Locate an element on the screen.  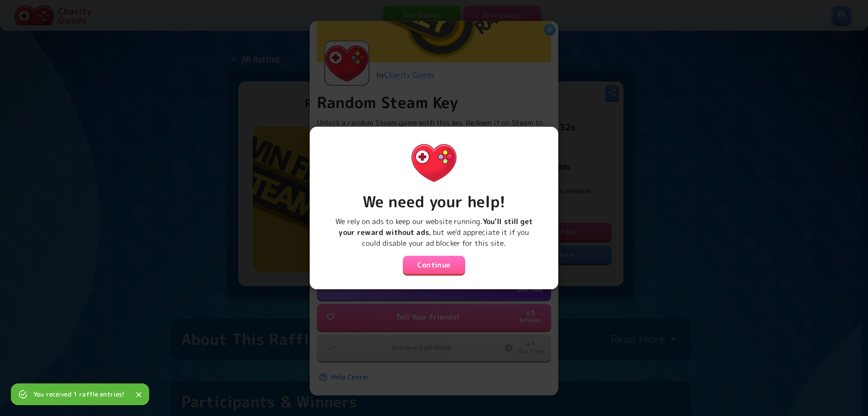
button: Close is located at coordinates (139, 395).